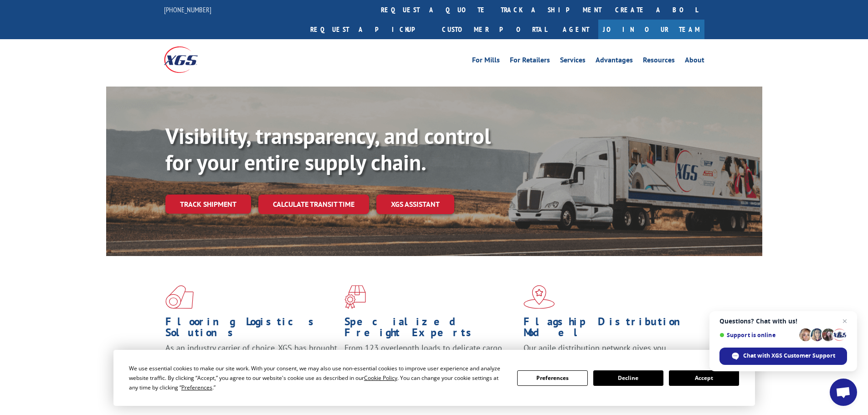 This screenshot has width=868, height=415. Describe the element at coordinates (434, 377) in the screenshot. I see `div: Cookie Consent Prompt` at that location.